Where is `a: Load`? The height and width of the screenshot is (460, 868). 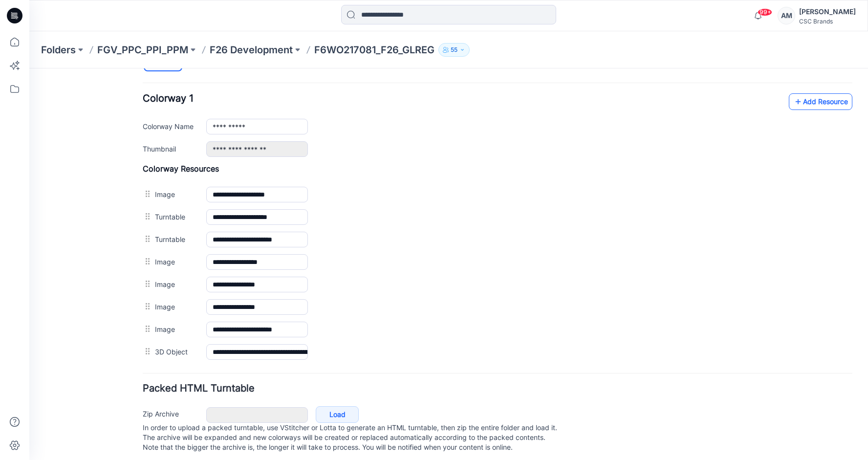 a: Load is located at coordinates (308, 346).